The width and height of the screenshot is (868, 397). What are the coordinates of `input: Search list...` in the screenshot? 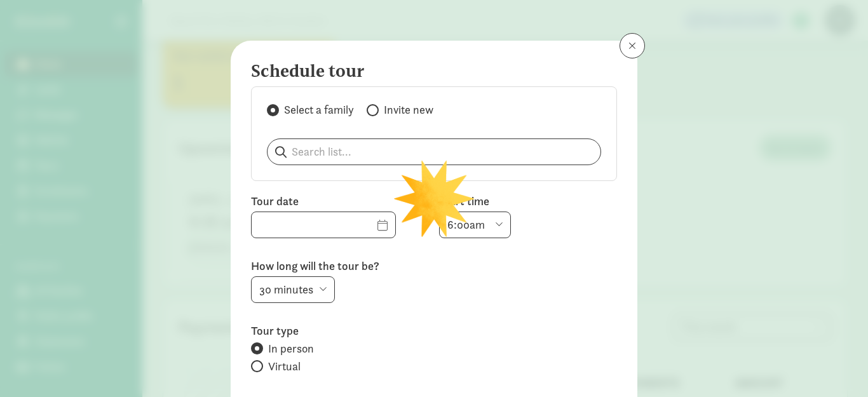 It's located at (434, 152).